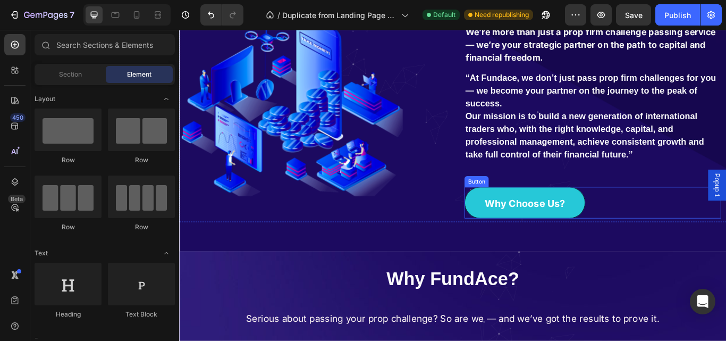 This screenshot has height=341, width=726. I want to click on span: Need republishing, so click(502, 15).